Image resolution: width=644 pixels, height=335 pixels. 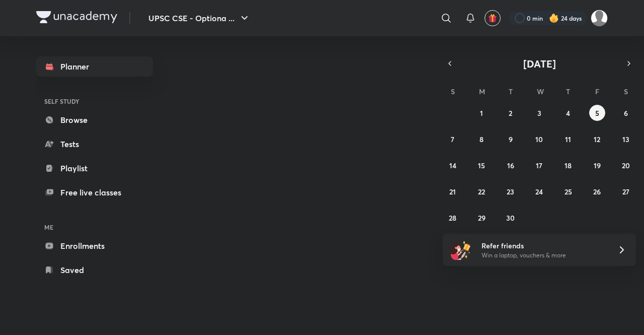 What do you see at coordinates (199, 18) in the screenshot?
I see `button: UPSC CSE - Optiona ...` at bounding box center [199, 18].